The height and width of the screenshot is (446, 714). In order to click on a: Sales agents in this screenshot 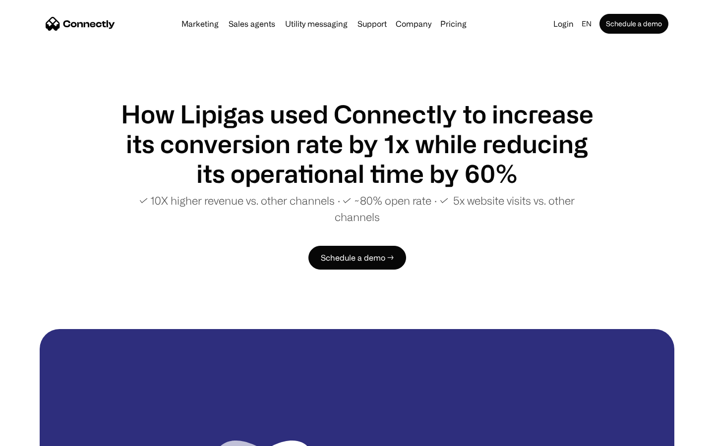, I will do `click(252, 24)`.